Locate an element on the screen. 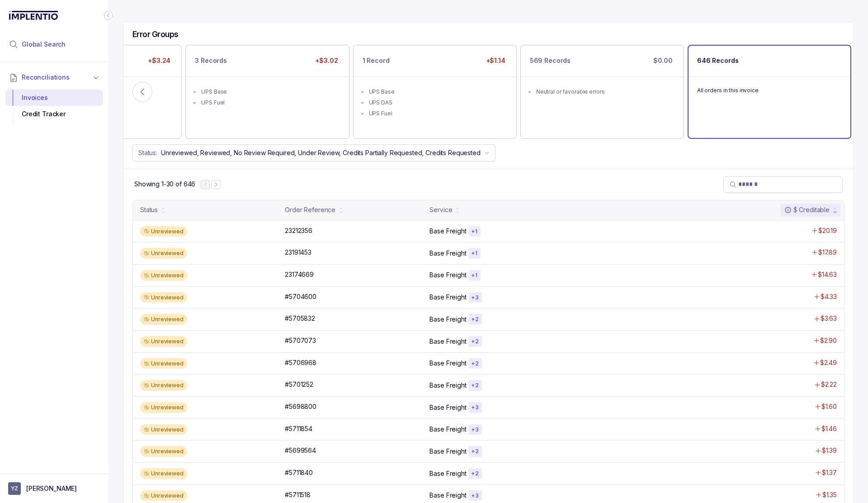  p: 646 Records is located at coordinates (717, 60).